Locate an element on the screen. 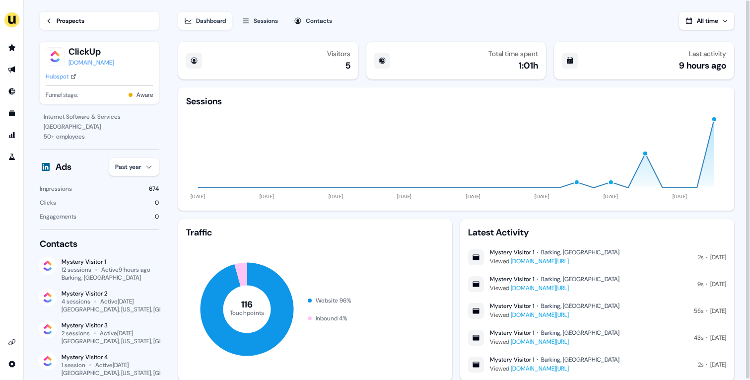  div: Dashboard is located at coordinates (211, 21).